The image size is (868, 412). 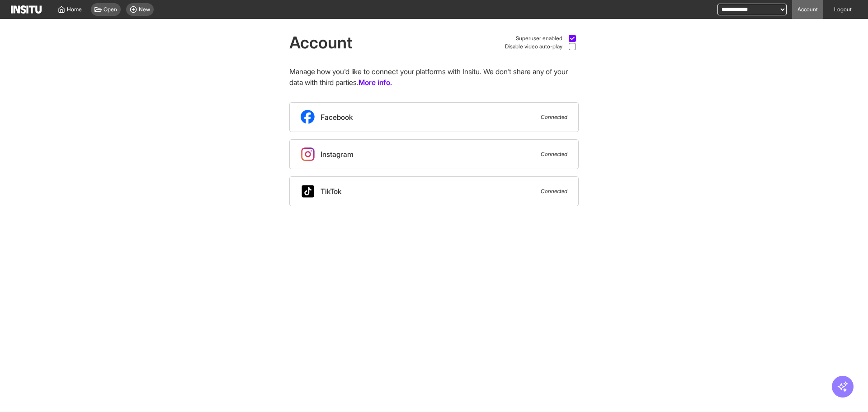 What do you see at coordinates (337, 154) in the screenshot?
I see `span: Instagram` at bounding box center [337, 154].